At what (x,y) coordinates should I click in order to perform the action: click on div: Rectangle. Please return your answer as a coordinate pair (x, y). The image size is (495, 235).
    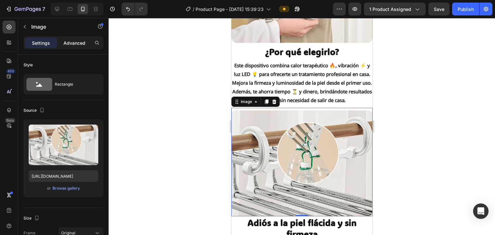
    Looking at the image, I should click on (74, 84).